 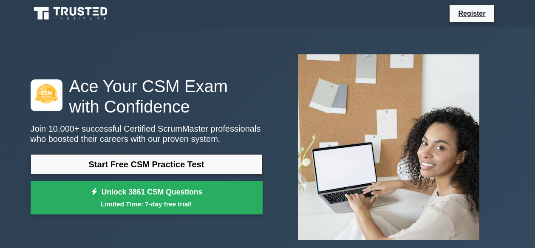 What do you see at coordinates (147, 134) in the screenshot?
I see `p: Join 10,000+ successful Certified ScrumMaster professionals who boosted their careers with our pr...` at bounding box center [147, 134].